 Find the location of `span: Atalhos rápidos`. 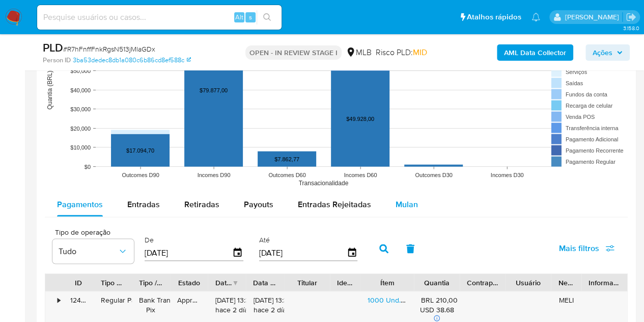

span: Atalhos rápidos is located at coordinates (494, 17).